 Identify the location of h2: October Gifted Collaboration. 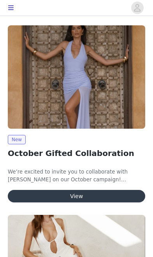
(77, 153).